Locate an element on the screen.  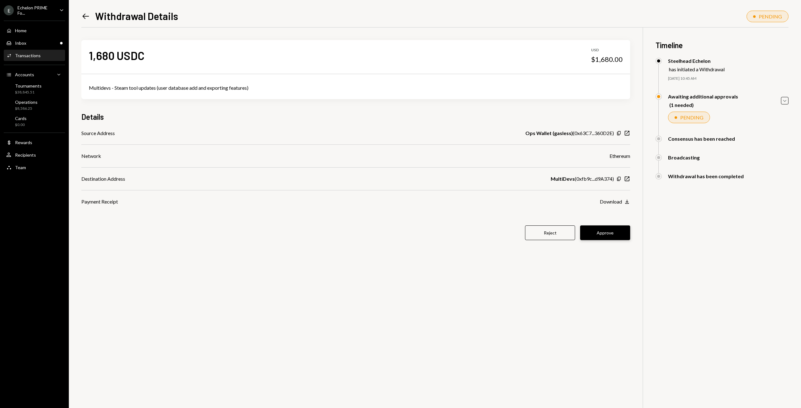
div: Home is located at coordinates (21, 30).